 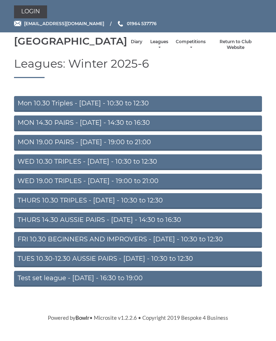 What do you see at coordinates (137, 42) in the screenshot?
I see `a: Diary` at bounding box center [137, 42].